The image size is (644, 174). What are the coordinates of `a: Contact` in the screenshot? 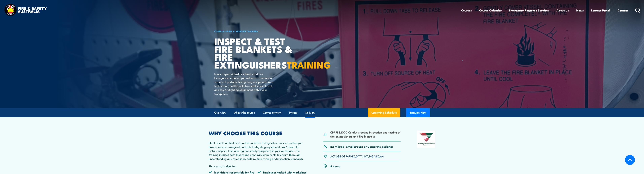 It's located at (623, 10).